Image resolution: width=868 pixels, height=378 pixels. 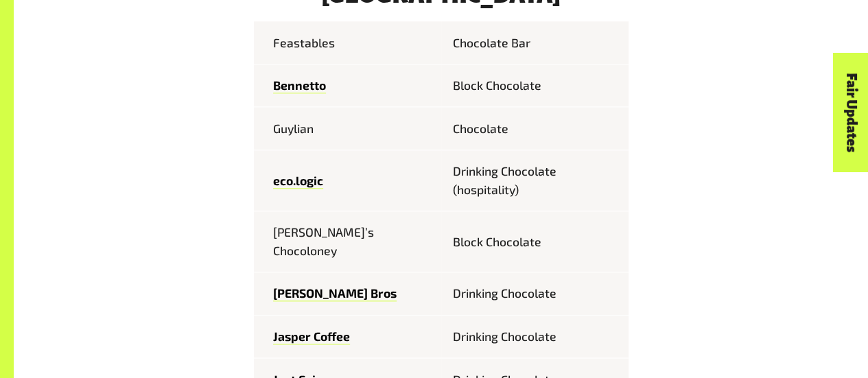 I want to click on td: Chocolate Bar, so click(x=534, y=43).